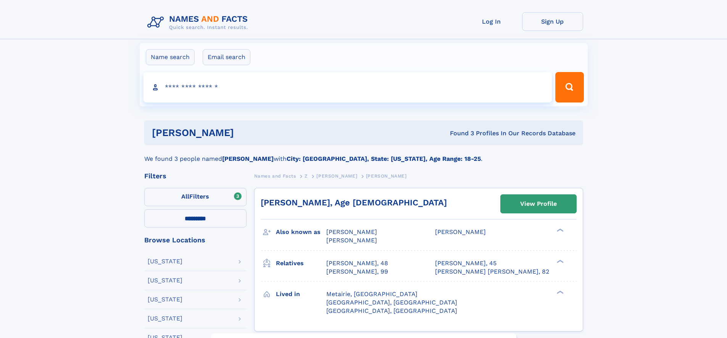 Image resolution: width=727 pixels, height=338 pixels. I want to click on div: View Profile, so click(538, 204).